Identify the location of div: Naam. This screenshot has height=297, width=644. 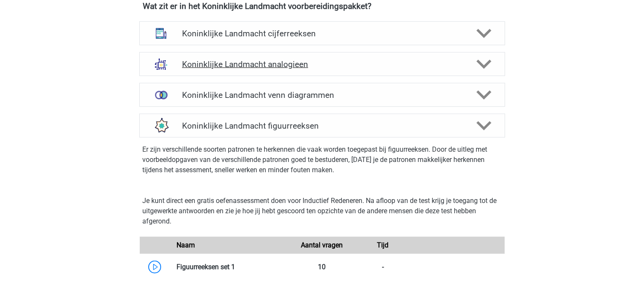
(231, 246).